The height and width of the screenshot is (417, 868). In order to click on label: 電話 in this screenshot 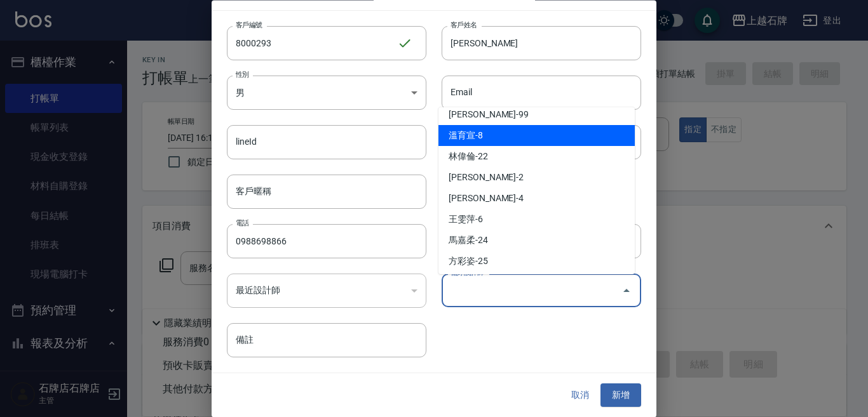, I will do `click(242, 224)`.